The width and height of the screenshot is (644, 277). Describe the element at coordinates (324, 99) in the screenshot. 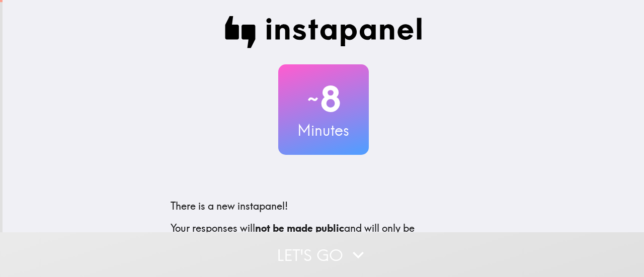

I see `h2: 8` at that location.